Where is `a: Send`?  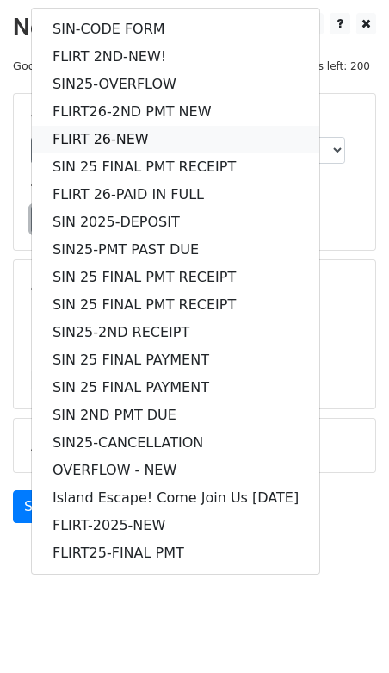
a: Send is located at coordinates (41, 507).